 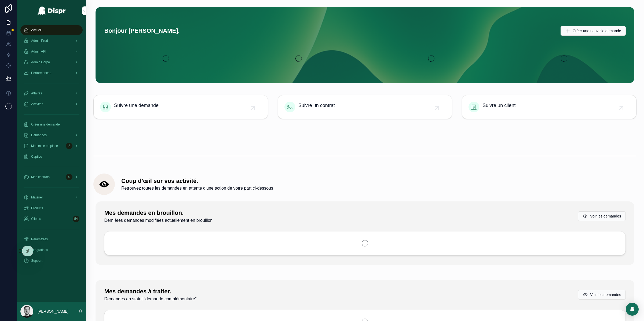 What do you see at coordinates (52, 250) in the screenshot?
I see `a: Intégrations` at bounding box center [52, 250].